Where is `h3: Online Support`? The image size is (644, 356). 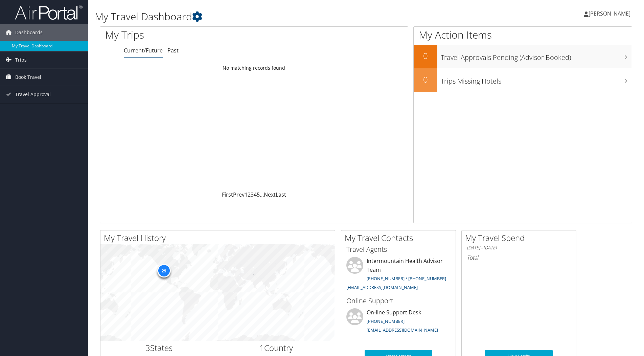
h3: Online Support is located at coordinates (399, 301).